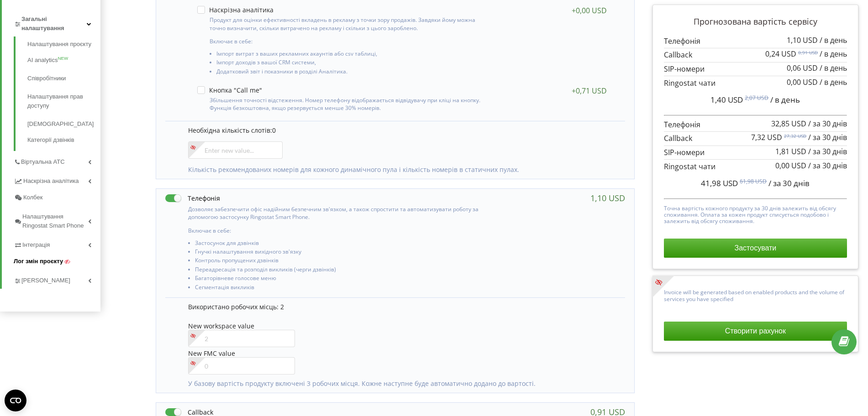 This screenshot has height=416, width=868. I want to click on a: Інтеграція, so click(57, 244).